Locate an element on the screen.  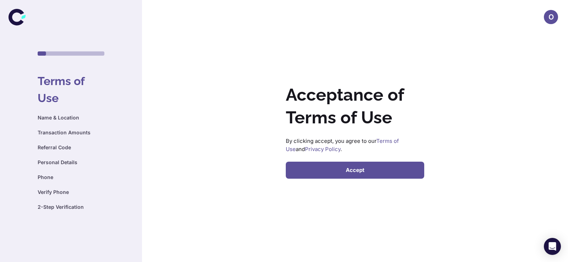
div: O is located at coordinates (551, 17).